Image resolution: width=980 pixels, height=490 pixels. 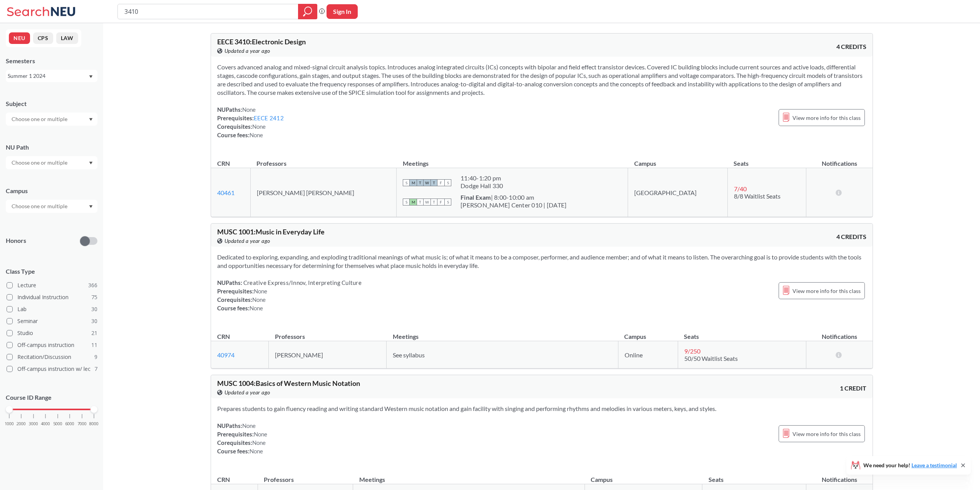 I want to click on span: 3000, so click(x=34, y=424).